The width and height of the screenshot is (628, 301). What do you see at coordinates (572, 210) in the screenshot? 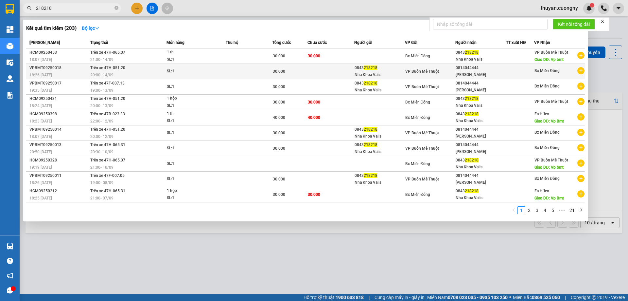
I see `li: 21` at bounding box center [572, 210].